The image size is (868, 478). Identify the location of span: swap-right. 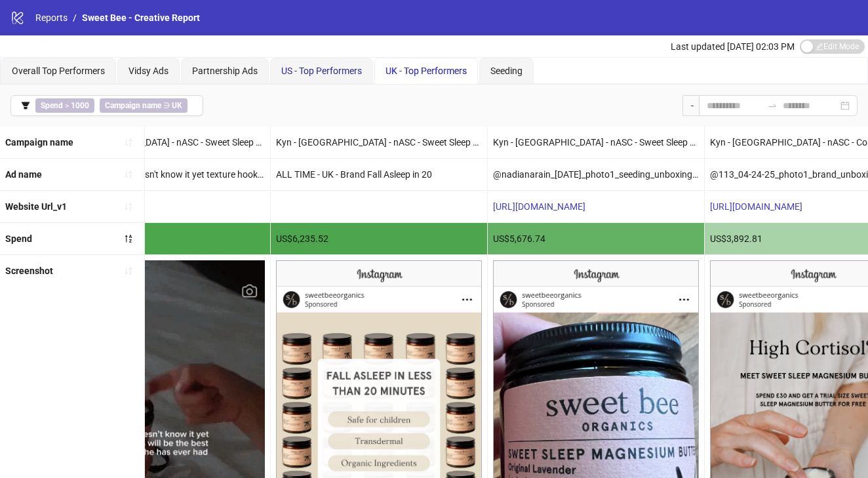
(773, 106).